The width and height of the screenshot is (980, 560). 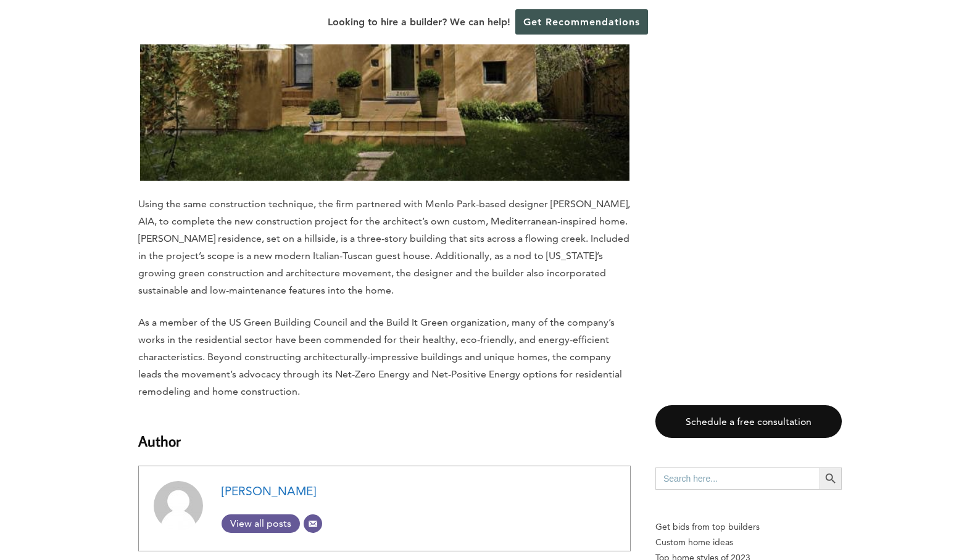 I want to click on a: Email, so click(x=313, y=523).